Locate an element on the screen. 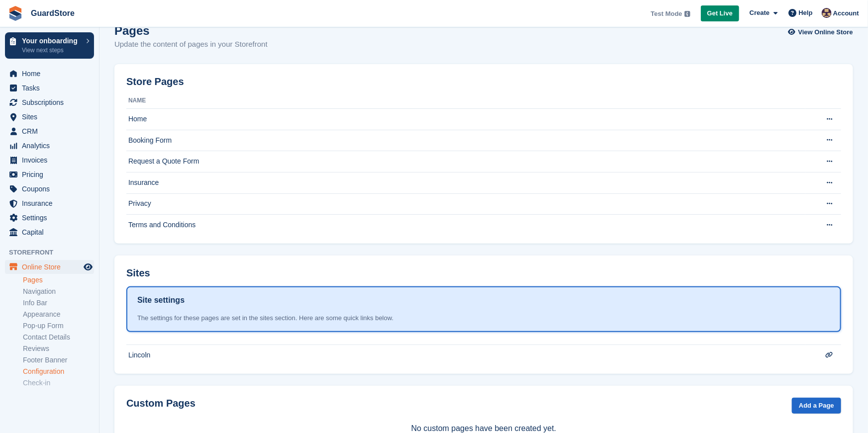 The image size is (868, 433). a: Navigation is located at coordinates (58, 291).